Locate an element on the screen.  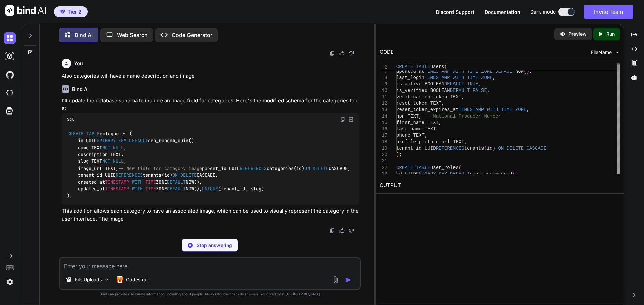
span: ZONE is located at coordinates (487, 78).